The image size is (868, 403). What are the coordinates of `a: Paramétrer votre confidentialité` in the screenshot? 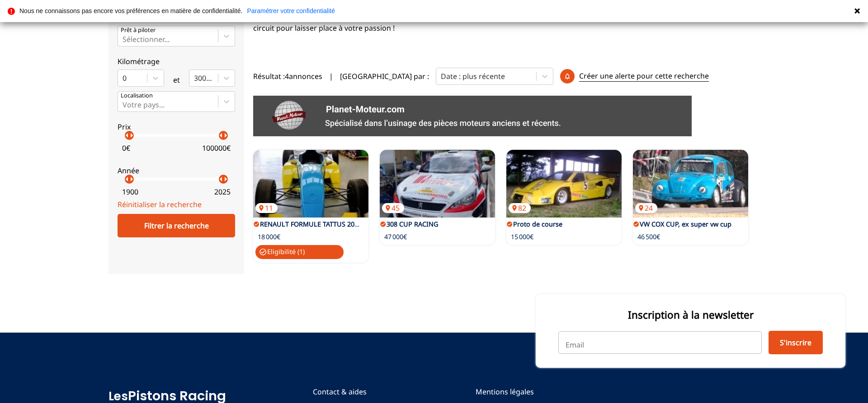 It's located at (291, 11).